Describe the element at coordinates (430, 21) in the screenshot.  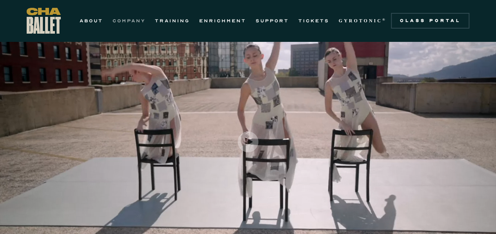
I see `div: Class Portal` at that location.